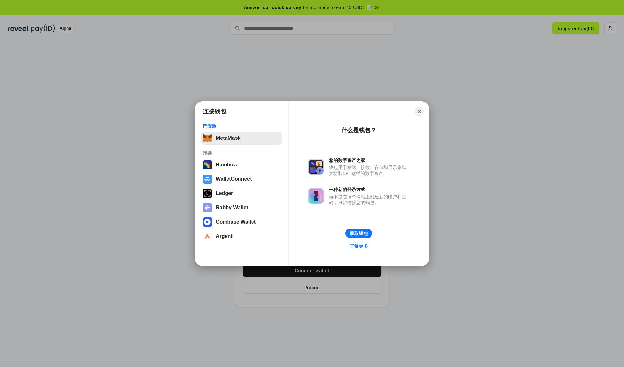 This screenshot has width=624, height=367. I want to click on button: Ledger, so click(242, 194).